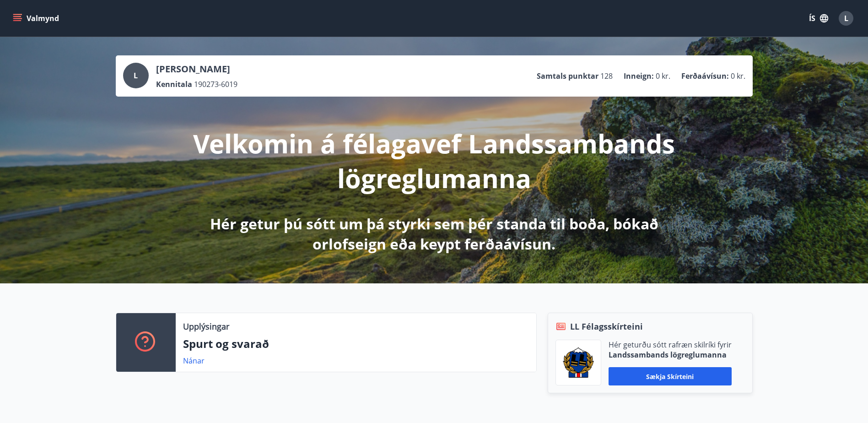 The height and width of the screenshot is (423, 868). What do you see at coordinates (670, 345) in the screenshot?
I see `p: Hér geturðu sótt rafræn skilríki fyrir` at bounding box center [670, 345].